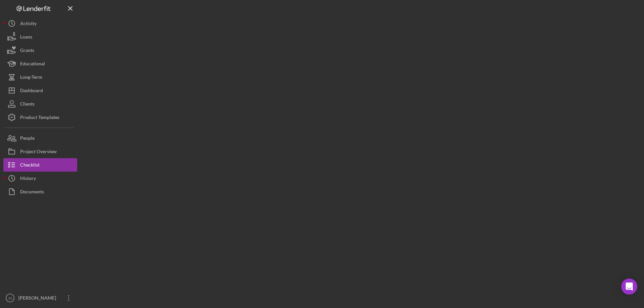  I want to click on button: Loans, so click(40, 37).